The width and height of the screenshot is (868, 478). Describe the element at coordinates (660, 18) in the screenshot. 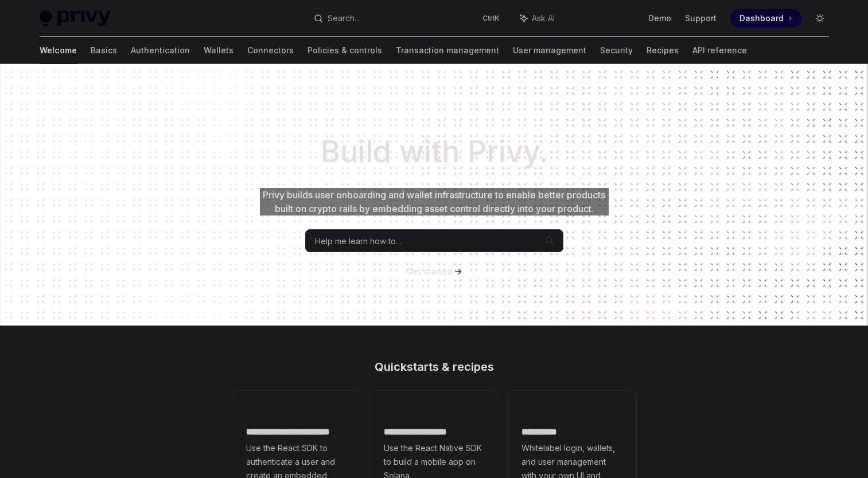

I see `a: Demo` at that location.